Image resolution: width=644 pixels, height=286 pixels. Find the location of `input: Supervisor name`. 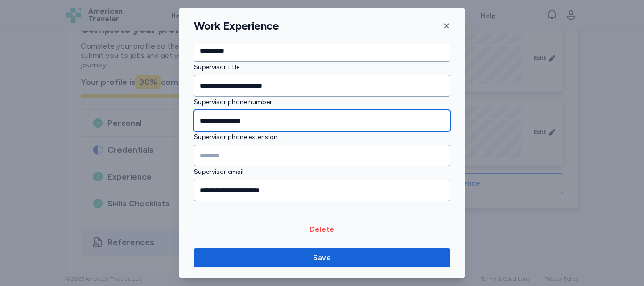

input: Supervisor name is located at coordinates (322, 51).